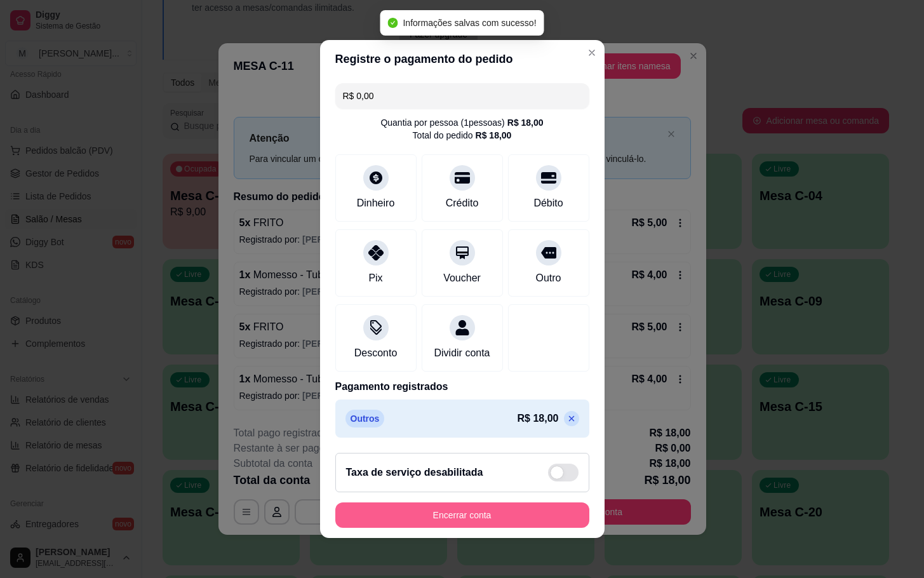  What do you see at coordinates (462, 135) in the screenshot?
I see `div: Total do pedido` at bounding box center [462, 135].